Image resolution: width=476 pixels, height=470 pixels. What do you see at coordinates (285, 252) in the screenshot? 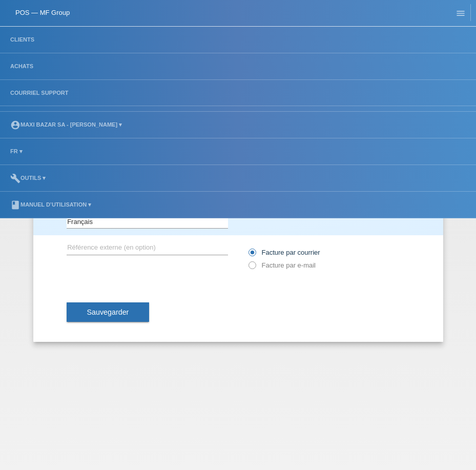
I see `label: Facture par courrier` at bounding box center [285, 252].